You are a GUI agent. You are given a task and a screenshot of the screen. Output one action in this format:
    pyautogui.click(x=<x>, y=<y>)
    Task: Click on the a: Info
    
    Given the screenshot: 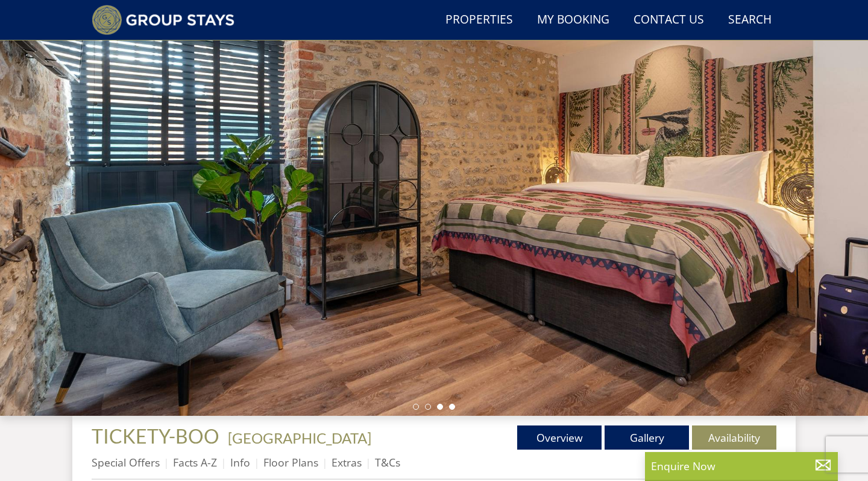 What is the action you would take?
    pyautogui.click(x=240, y=462)
    